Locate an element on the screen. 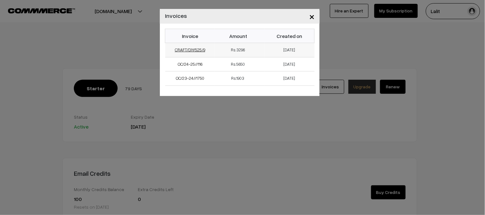  td: Rs.3296 is located at coordinates (240, 50).